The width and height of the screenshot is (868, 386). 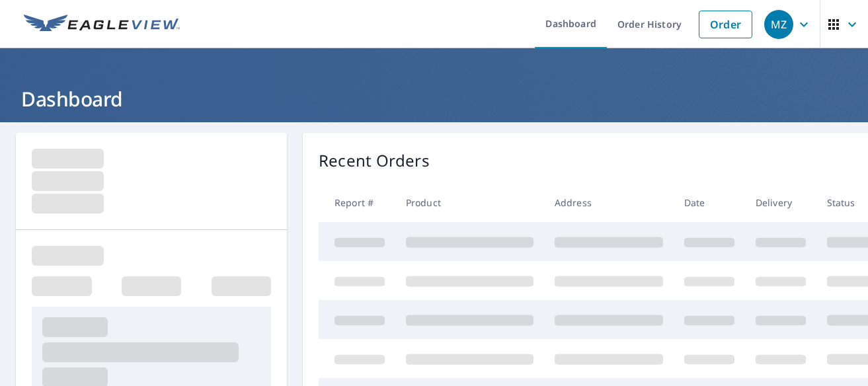 I want to click on th: Delivery, so click(x=780, y=202).